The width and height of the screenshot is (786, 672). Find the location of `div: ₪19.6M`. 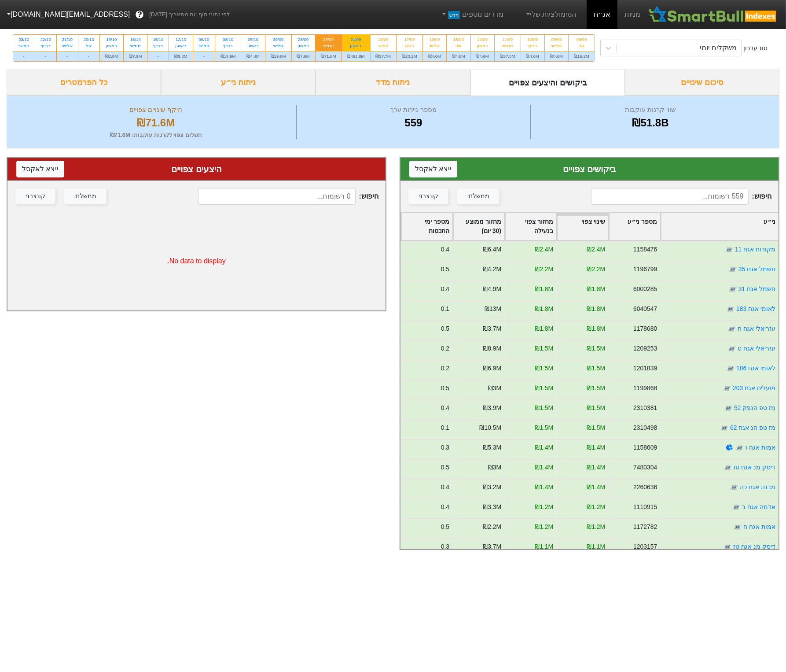

div: ₪19.6M is located at coordinates (278, 56).